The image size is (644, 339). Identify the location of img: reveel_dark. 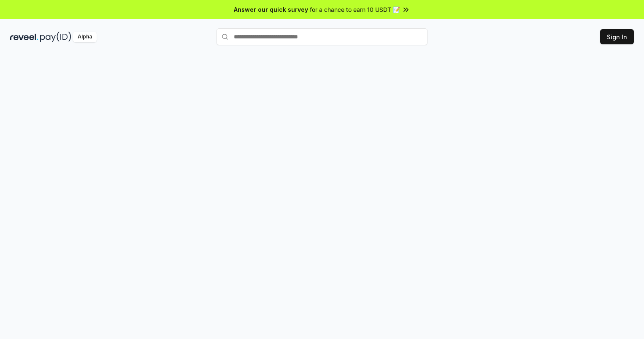
(24, 37).